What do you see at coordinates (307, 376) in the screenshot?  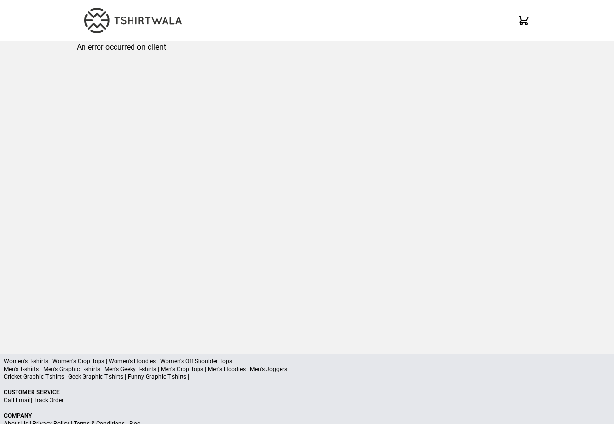 I see `p: Cricket Graphic T-shirts | Geek Graphic T-shirts | Funny Graphic T-shirts |` at bounding box center [307, 376].